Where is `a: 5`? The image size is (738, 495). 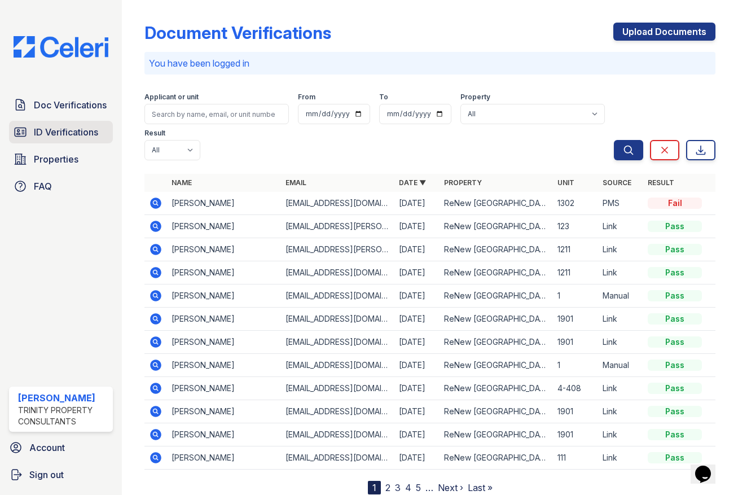
a: 5 is located at coordinates (418, 487).